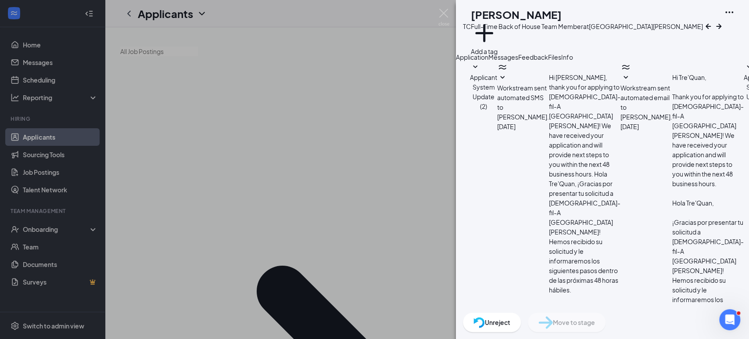 The image size is (749, 339). Describe the element at coordinates (484, 38) in the screenshot. I see `button: PlusAdd a tag` at that location.